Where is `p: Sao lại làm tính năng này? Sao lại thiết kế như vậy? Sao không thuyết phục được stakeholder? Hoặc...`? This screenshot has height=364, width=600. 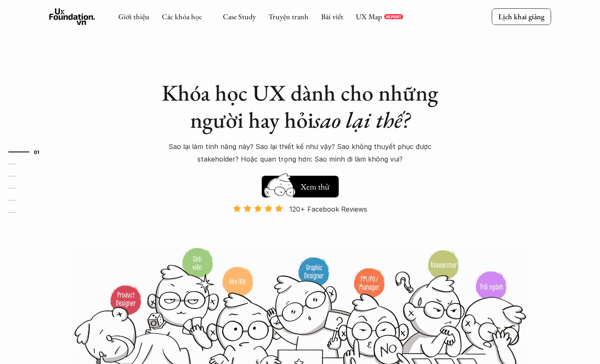 p: Sao lại làm tính năng này? Sao lại thiết kế như vậy? Sao không thuyết phục được stakeholder? Hoặc... is located at coordinates (300, 153).